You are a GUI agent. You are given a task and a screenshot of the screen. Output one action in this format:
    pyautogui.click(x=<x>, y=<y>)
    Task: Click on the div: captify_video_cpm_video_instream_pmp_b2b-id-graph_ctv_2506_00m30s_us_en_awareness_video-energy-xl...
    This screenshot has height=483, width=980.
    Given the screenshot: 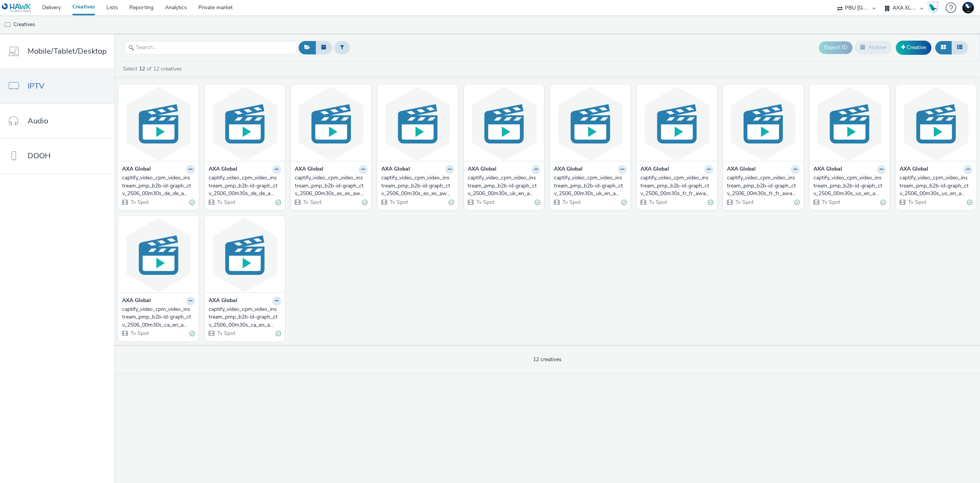 What is the action you would take?
    pyautogui.click(x=848, y=185)
    